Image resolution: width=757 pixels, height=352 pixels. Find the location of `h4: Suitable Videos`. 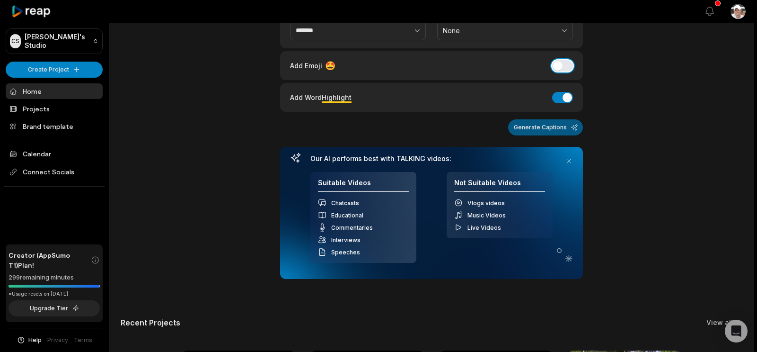

h4: Suitable Videos is located at coordinates (363, 185).